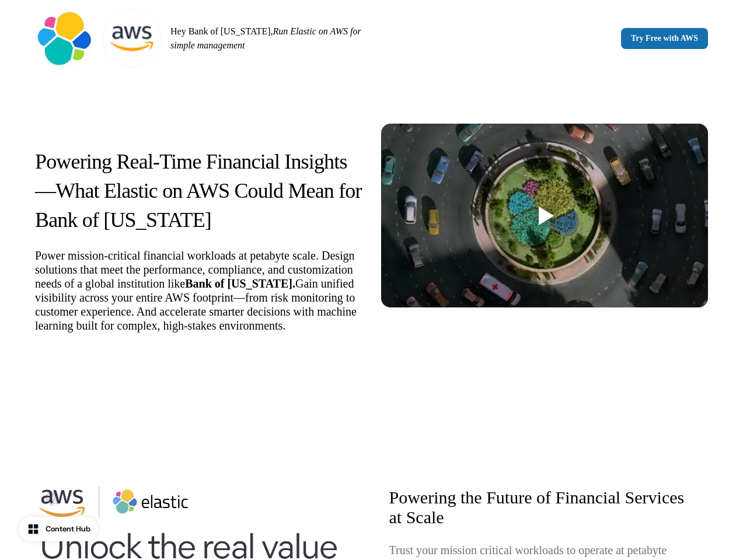 This screenshot has width=743, height=560. What do you see at coordinates (58, 529) in the screenshot?
I see `button: Content Hub` at bounding box center [58, 529].